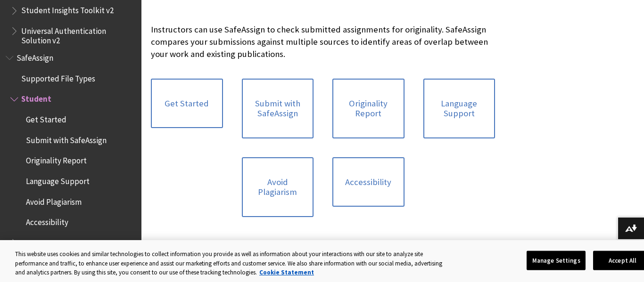  I want to click on span: Student, so click(36, 97).